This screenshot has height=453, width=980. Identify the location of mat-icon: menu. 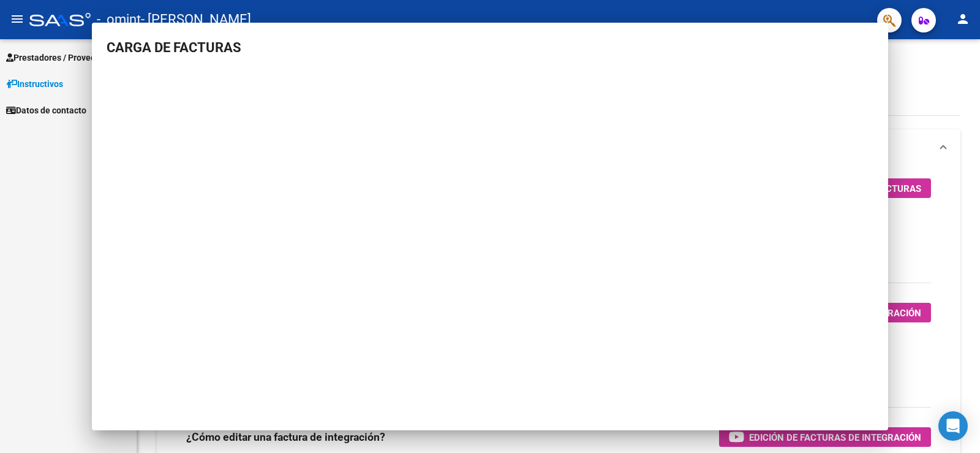
(17, 19).